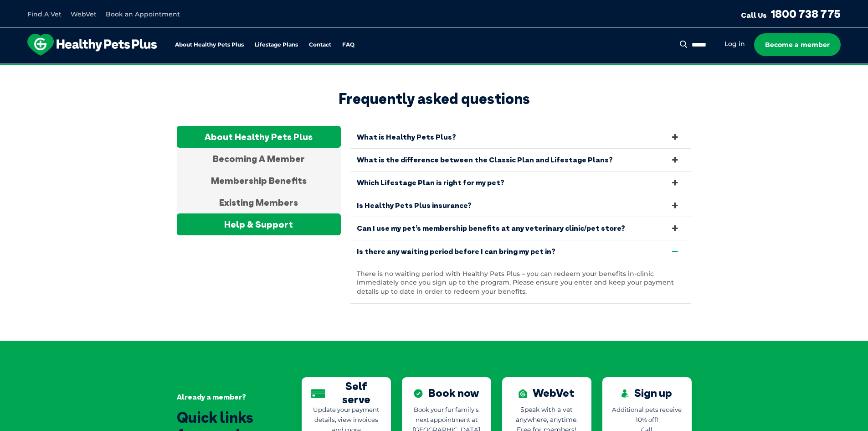  I want to click on a: Log in, so click(735, 44).